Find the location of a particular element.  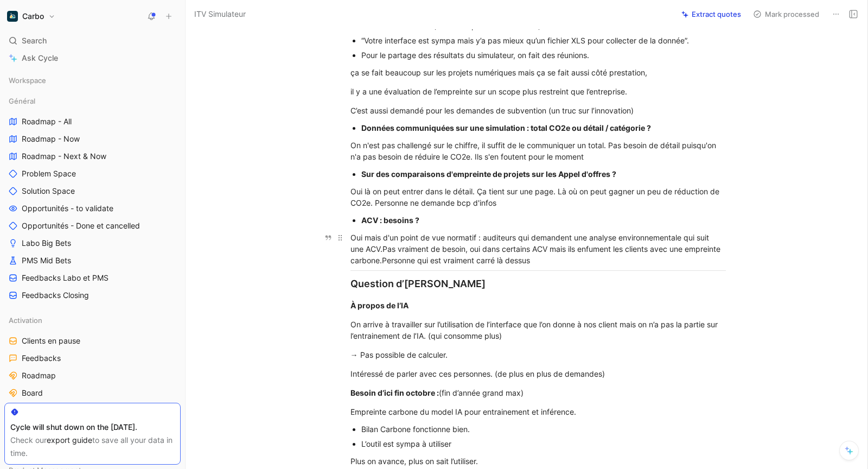

div: ça se fait beaucoup sur les projets numériques mais ça se fait aussi côté prestation, is located at coordinates (538, 72).